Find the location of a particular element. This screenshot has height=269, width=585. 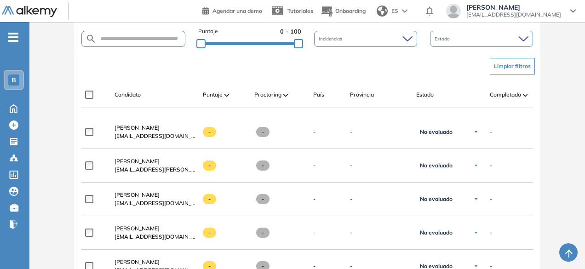

span: B is located at coordinates (14, 80).